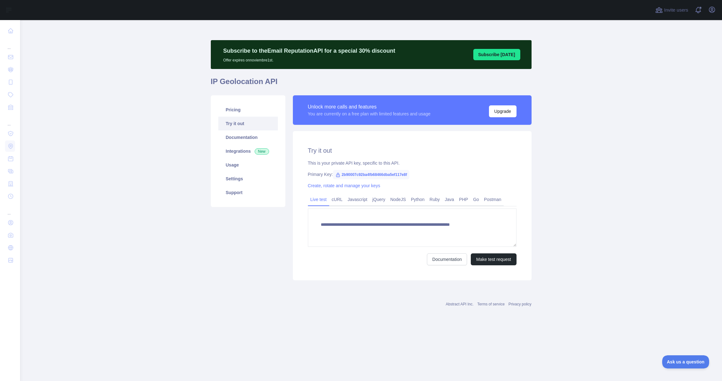  I want to click on a: PHP, so click(464, 199).